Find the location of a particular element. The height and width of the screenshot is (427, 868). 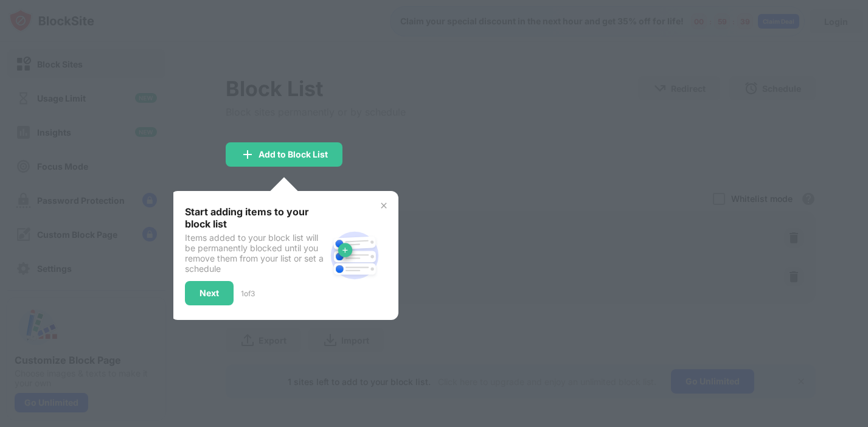

div: Next is located at coordinates (210, 293).